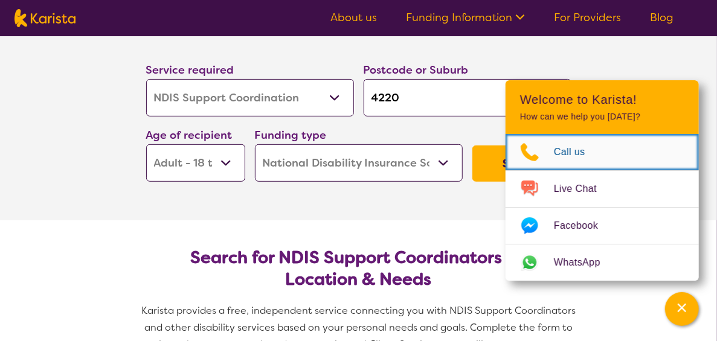  What do you see at coordinates (353, 18) in the screenshot?
I see `a: About us` at bounding box center [353, 18].